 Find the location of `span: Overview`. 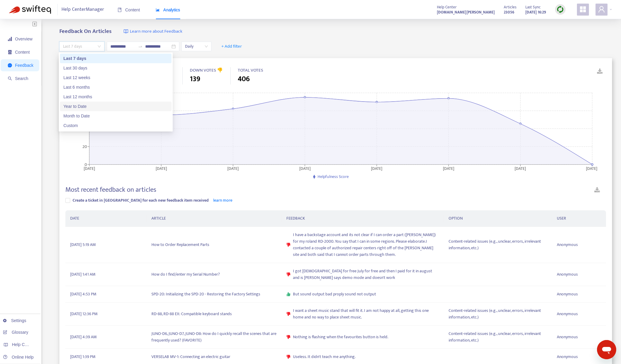

span: Overview is located at coordinates (24, 39).